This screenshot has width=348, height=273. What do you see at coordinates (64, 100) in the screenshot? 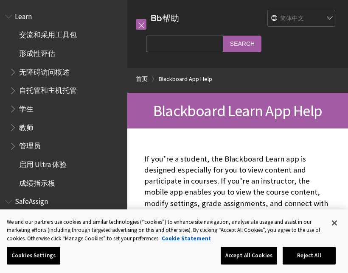
I see `nav: Book outline for Blackboard Learn Help` at bounding box center [64, 100].